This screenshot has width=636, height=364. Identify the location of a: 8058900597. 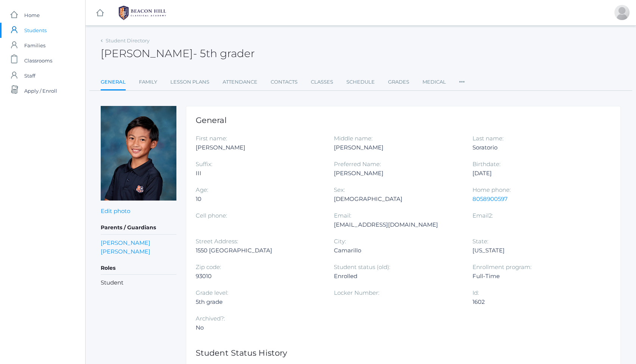
(490, 198).